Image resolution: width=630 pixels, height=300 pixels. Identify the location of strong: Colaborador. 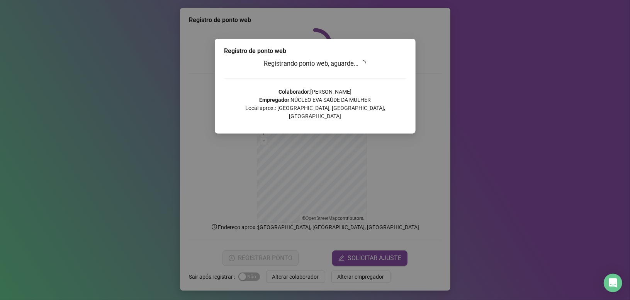
(294, 92).